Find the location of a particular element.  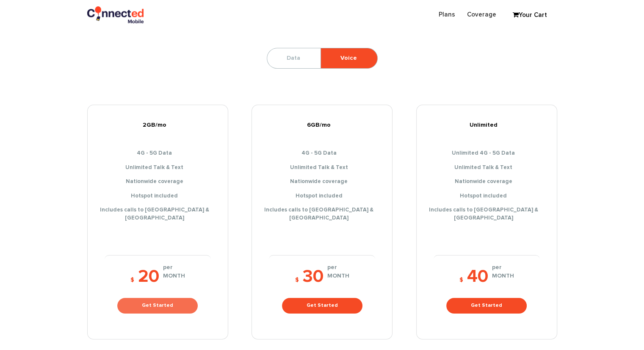

div: Chat Widget is located at coordinates (595, 301).